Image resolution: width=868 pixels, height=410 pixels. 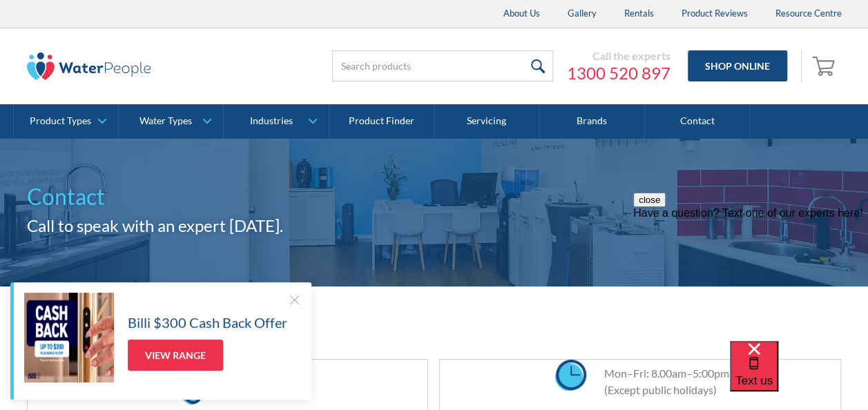 I want to click on span: Text us, so click(x=24, y=39).